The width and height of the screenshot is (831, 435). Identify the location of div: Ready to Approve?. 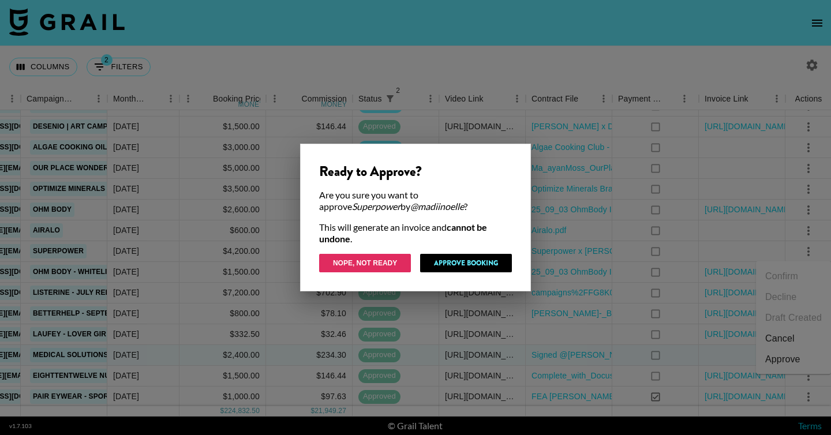
(415, 171).